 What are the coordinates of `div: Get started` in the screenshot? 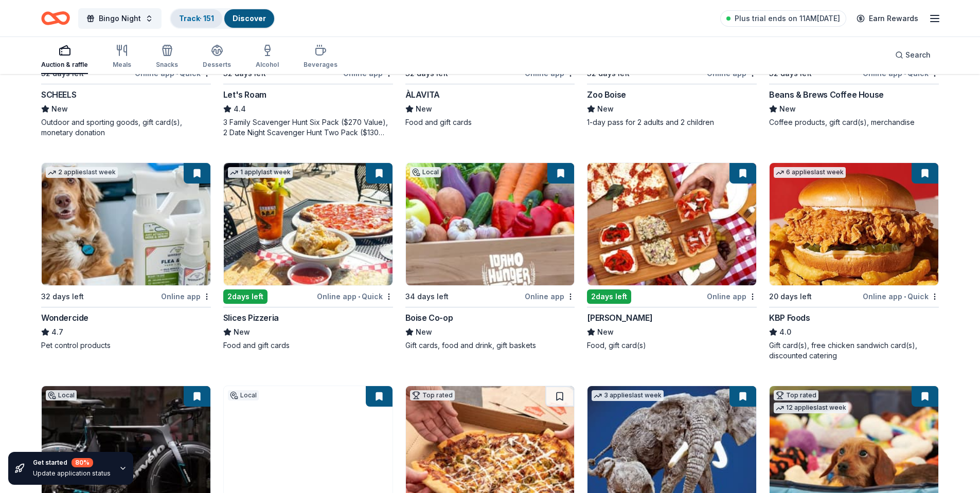 It's located at (71, 463).